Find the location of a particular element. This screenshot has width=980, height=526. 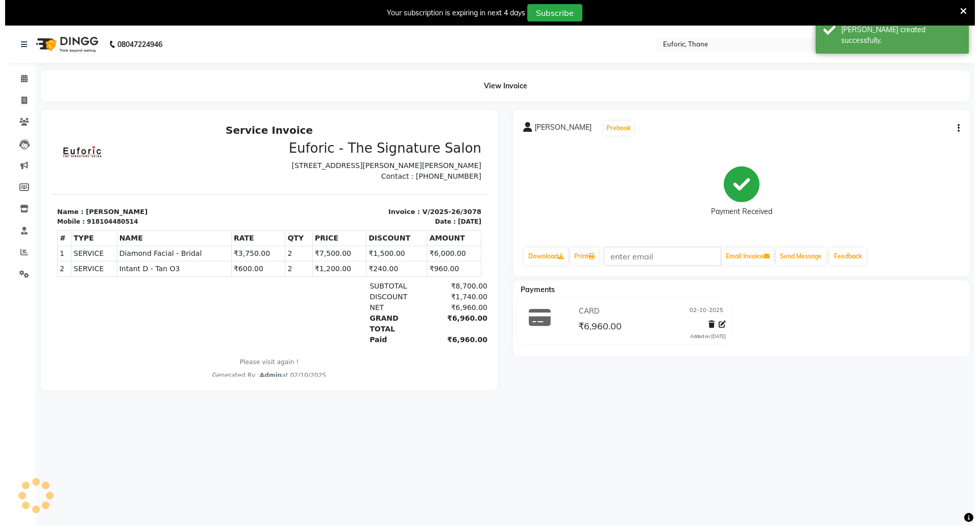

td: ₹3,750.00 is located at coordinates (207, 133).